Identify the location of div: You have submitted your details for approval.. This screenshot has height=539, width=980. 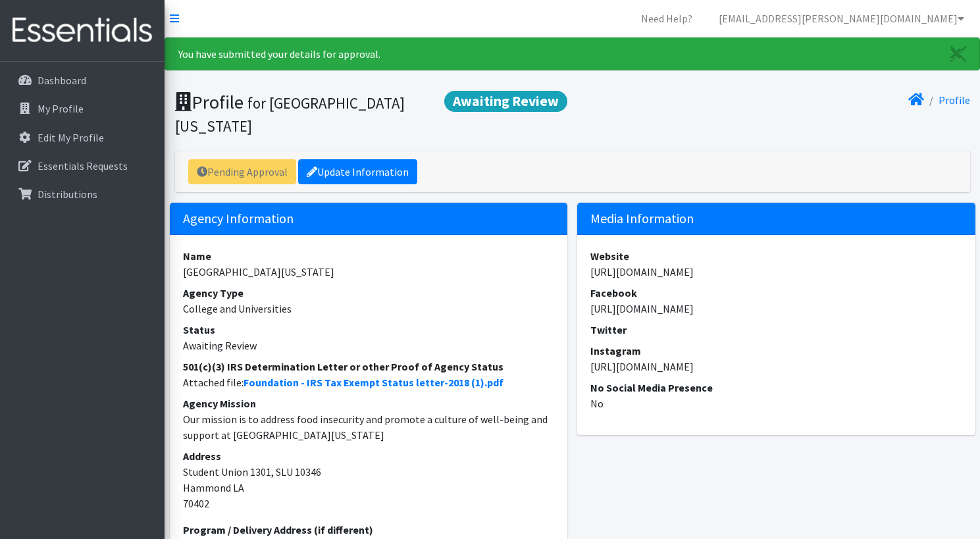
(572, 54).